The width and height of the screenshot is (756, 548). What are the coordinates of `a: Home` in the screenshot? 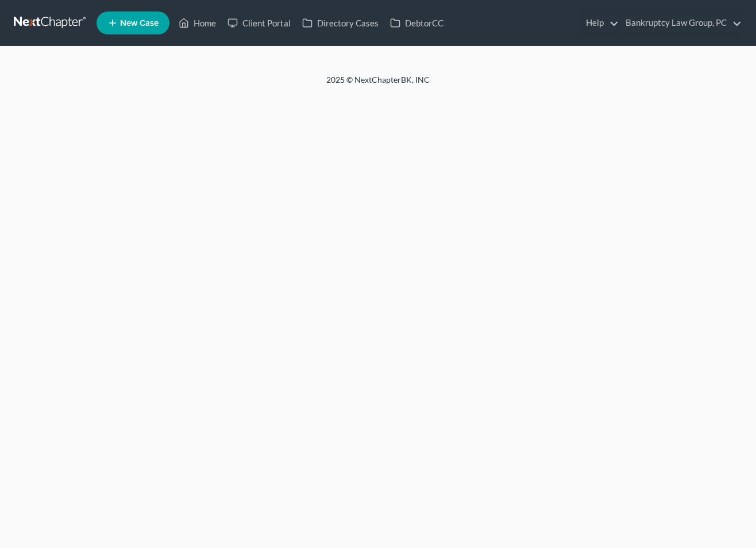 It's located at (197, 23).